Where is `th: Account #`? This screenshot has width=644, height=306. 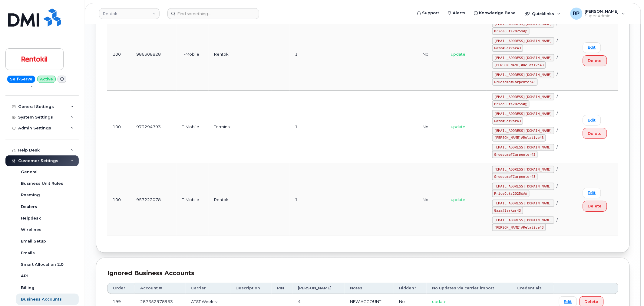
th: Account # is located at coordinates (160, 289).